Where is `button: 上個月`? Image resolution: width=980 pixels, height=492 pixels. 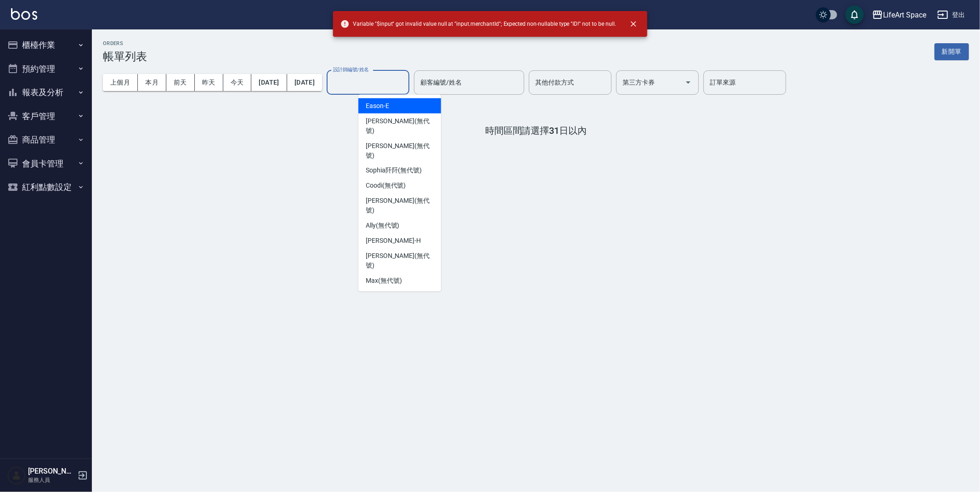
button: 上個月 is located at coordinates (120, 82).